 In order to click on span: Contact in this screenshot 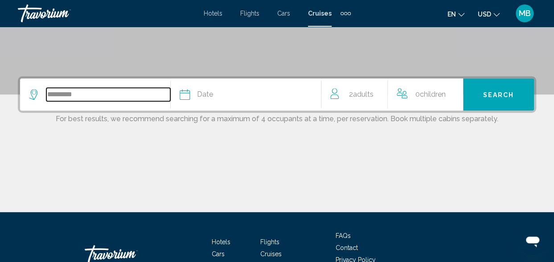, I will do `click(347, 248)`.